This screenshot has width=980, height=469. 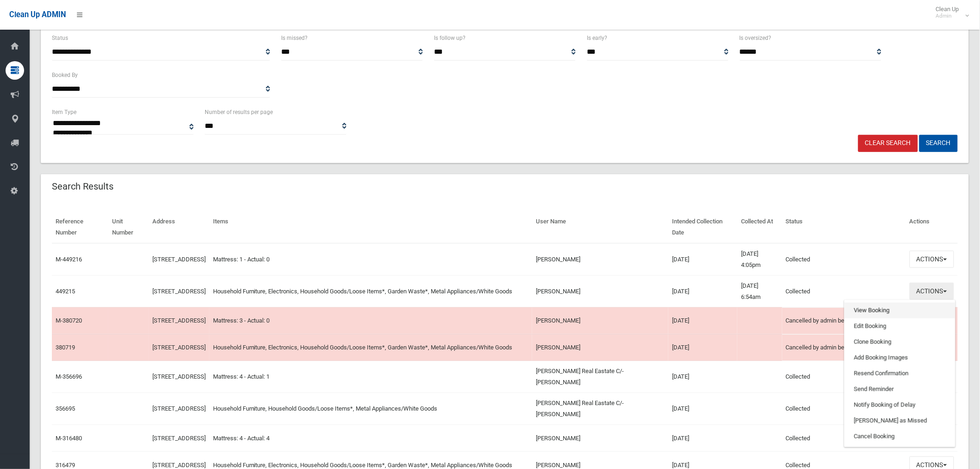 I want to click on th: Intended Collection Date, so click(x=702, y=227).